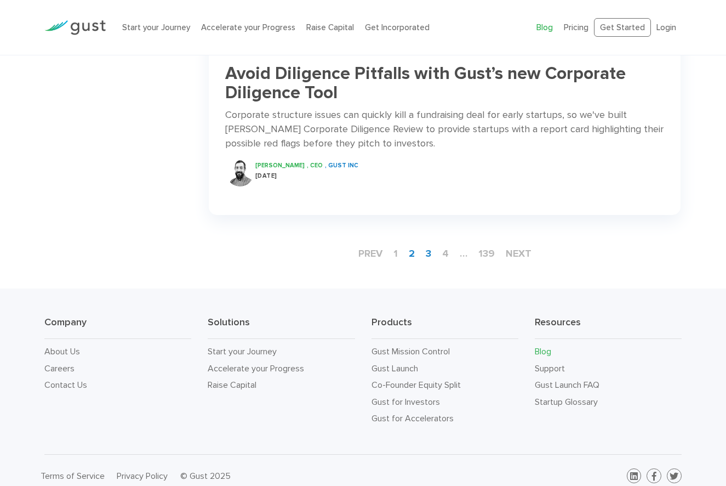  I want to click on span: 2, so click(412, 253).